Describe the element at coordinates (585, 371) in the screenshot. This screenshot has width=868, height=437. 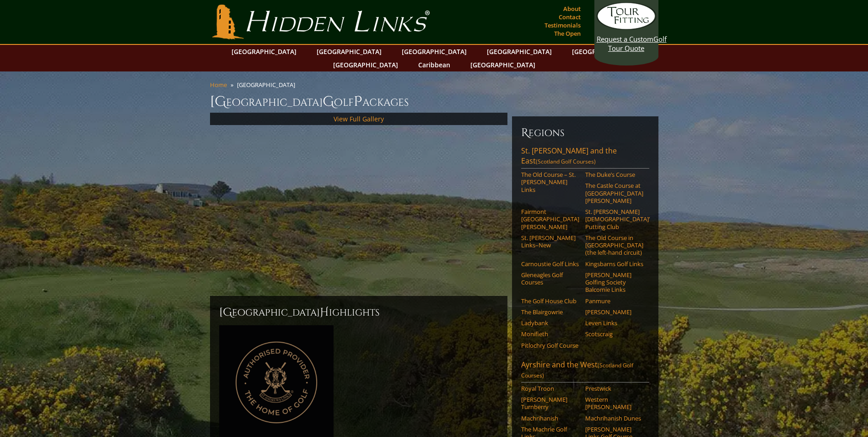
I see `a: Ayrshire and the West(Scotland Golf Courses)` at that location.